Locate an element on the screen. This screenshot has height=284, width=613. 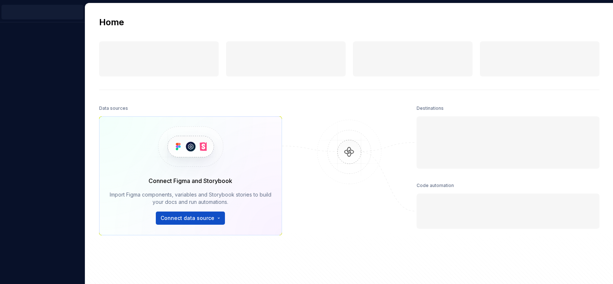
div: Connect data source is located at coordinates (190, 218).